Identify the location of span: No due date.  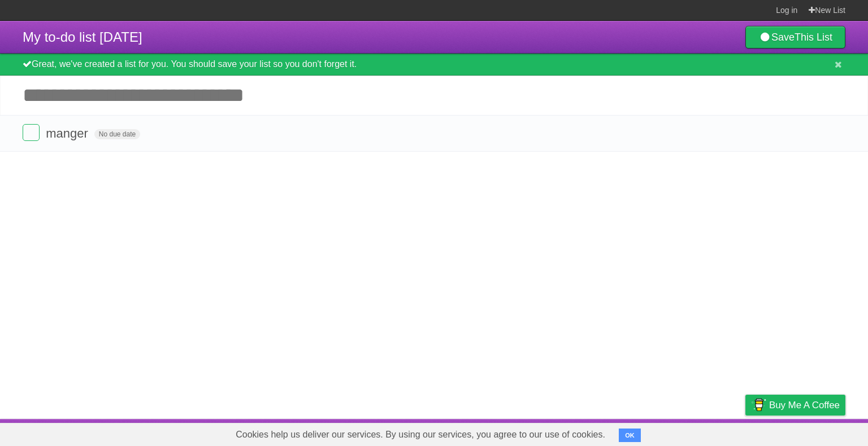
(117, 134).